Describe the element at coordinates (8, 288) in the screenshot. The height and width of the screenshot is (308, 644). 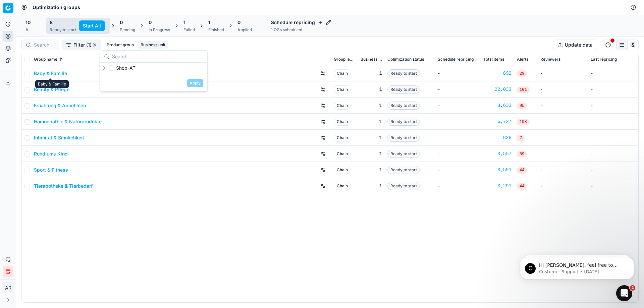
I see `button: AR` at that location.